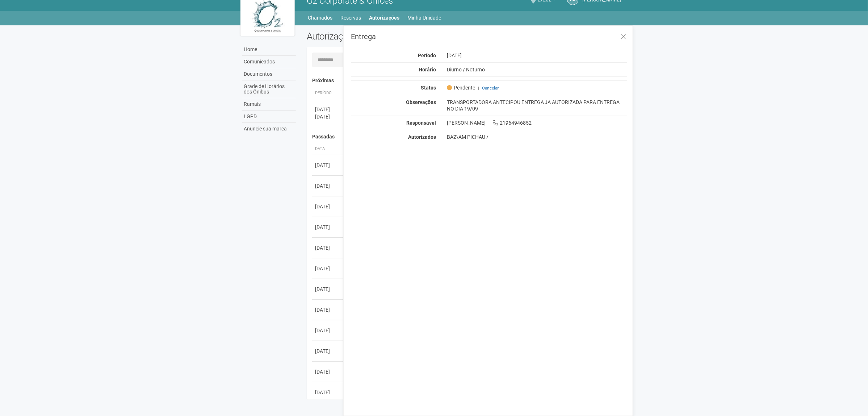  I want to click on strong: Responsável, so click(421, 123).